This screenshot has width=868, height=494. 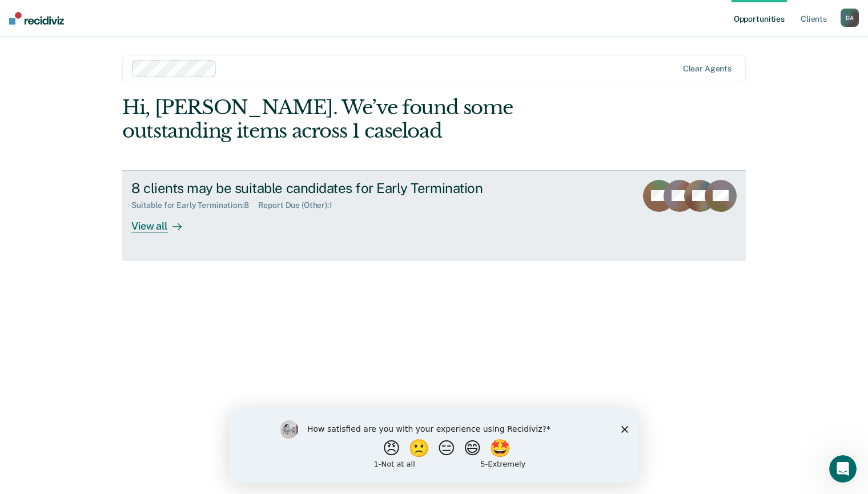 I want to click on button: 4, so click(x=244, y=39).